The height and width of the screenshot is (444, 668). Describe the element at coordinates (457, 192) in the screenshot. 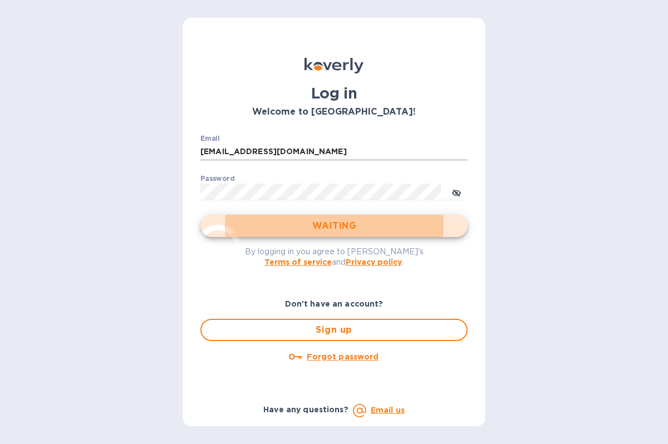

I see `button: toggle password visibility` at that location.